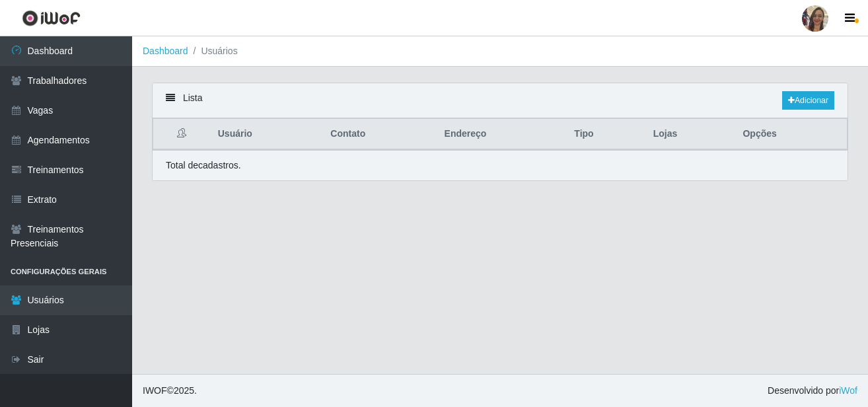 This screenshot has height=407, width=868. What do you see at coordinates (813, 391) in the screenshot?
I see `span: Desenvolvido por` at bounding box center [813, 391].